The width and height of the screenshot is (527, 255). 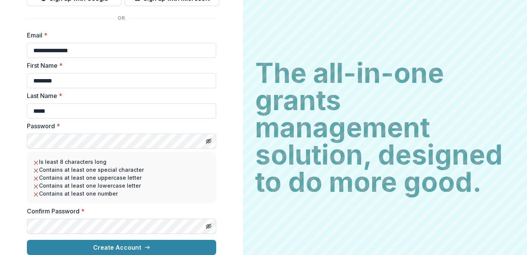 I want to click on label: First Name, so click(x=119, y=66).